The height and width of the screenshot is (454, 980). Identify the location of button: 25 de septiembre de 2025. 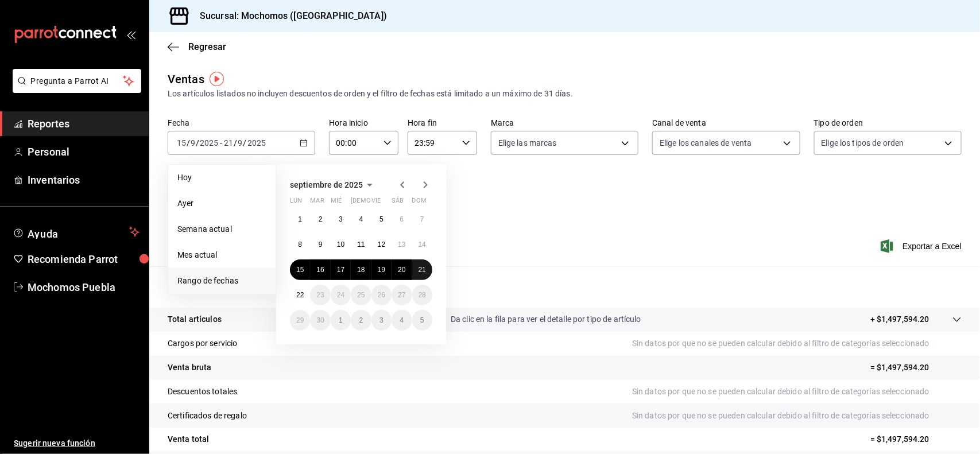
(361, 295).